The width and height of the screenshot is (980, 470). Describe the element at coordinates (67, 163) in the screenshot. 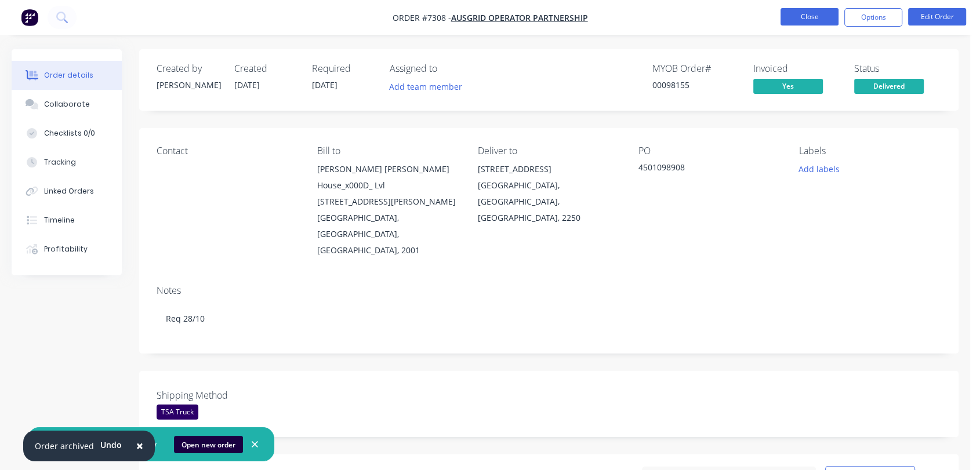

I see `button: Tracking` at that location.